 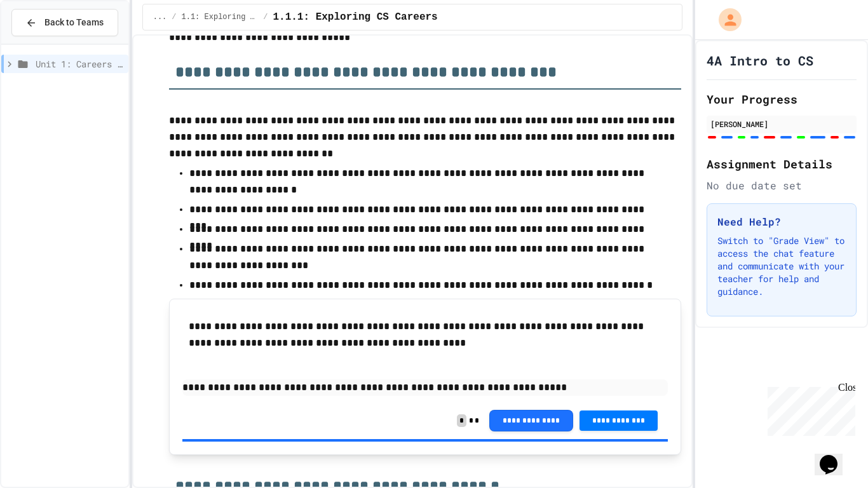 What do you see at coordinates (725, 20) in the screenshot?
I see `div: My Account` at bounding box center [725, 20].